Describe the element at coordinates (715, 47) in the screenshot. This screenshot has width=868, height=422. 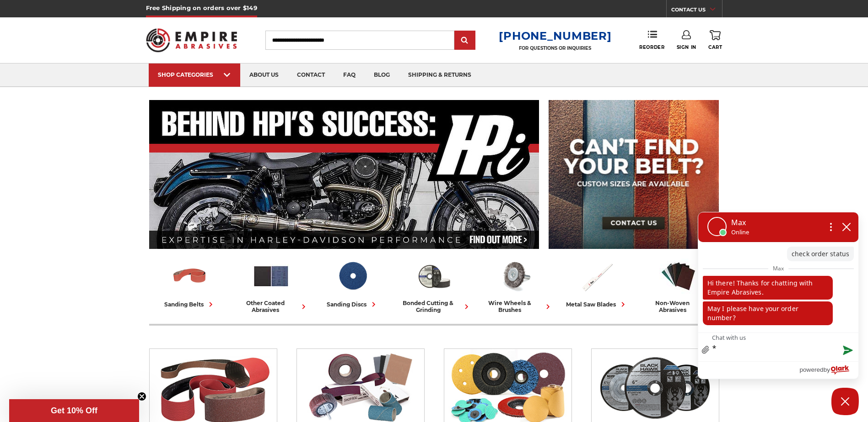
I see `span: Cart` at that location.